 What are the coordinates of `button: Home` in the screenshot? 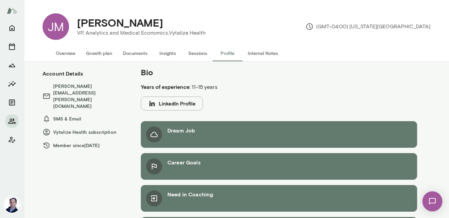 It's located at (12, 28).